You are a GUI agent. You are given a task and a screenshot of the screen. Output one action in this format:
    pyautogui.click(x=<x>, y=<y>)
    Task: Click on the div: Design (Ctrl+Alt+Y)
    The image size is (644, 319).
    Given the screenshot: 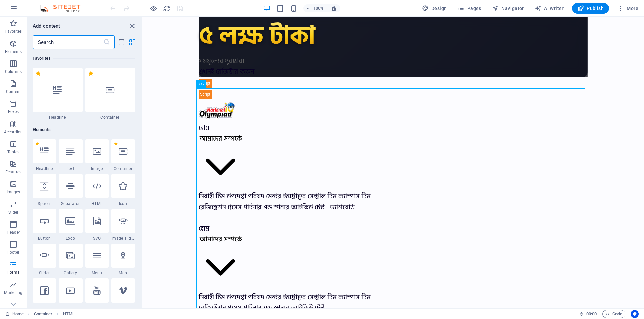 What is the action you would take?
    pyautogui.click(x=435, y=8)
    